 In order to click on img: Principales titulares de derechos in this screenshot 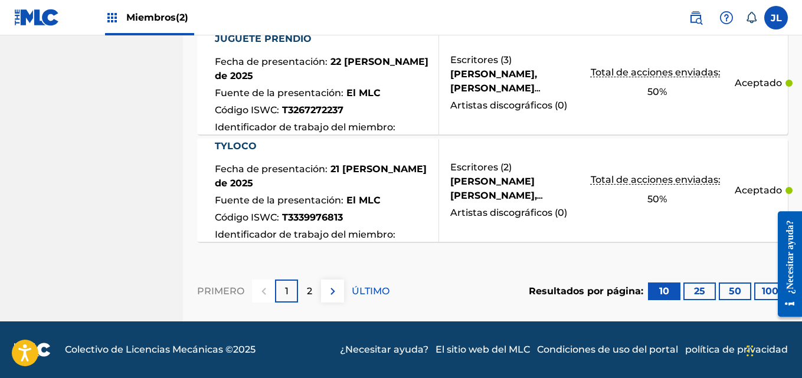, I will do `click(112, 18)`.